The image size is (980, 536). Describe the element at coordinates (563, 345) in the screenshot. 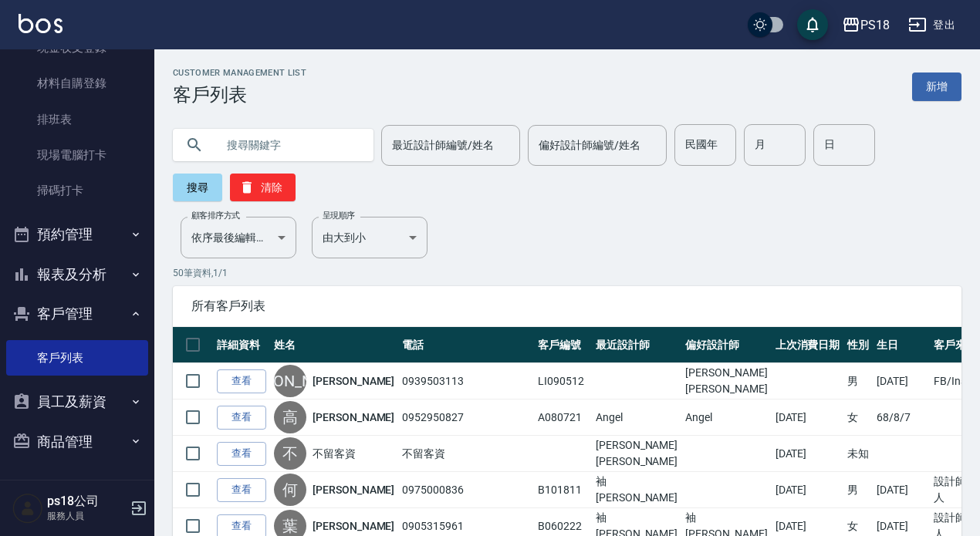

I see `th: 客戶編號` at that location.